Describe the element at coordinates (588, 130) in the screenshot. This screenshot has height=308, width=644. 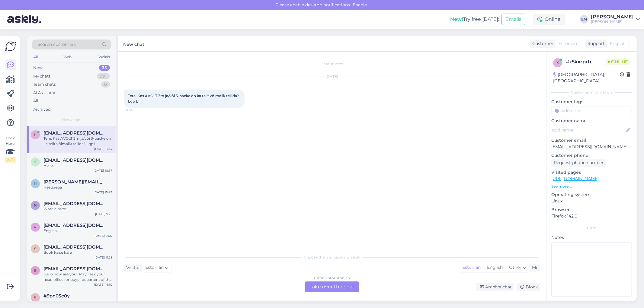
I see `input: Add name` at that location.